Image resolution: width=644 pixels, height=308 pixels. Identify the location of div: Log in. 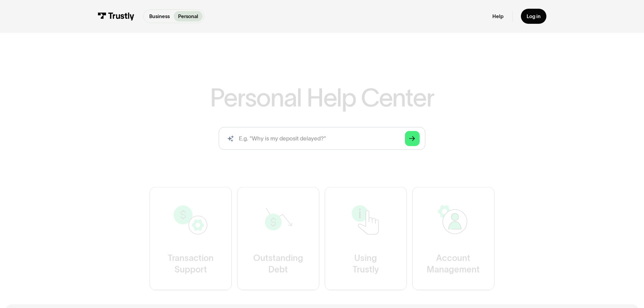
(534, 16).